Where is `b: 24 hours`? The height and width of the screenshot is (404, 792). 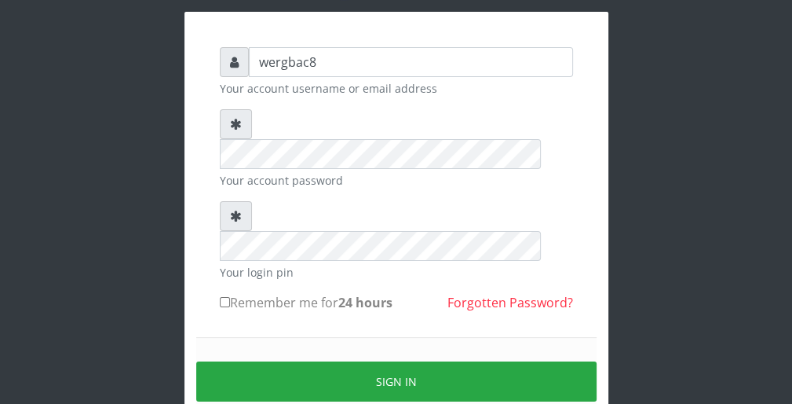
b: 24 hours is located at coordinates (365, 302).